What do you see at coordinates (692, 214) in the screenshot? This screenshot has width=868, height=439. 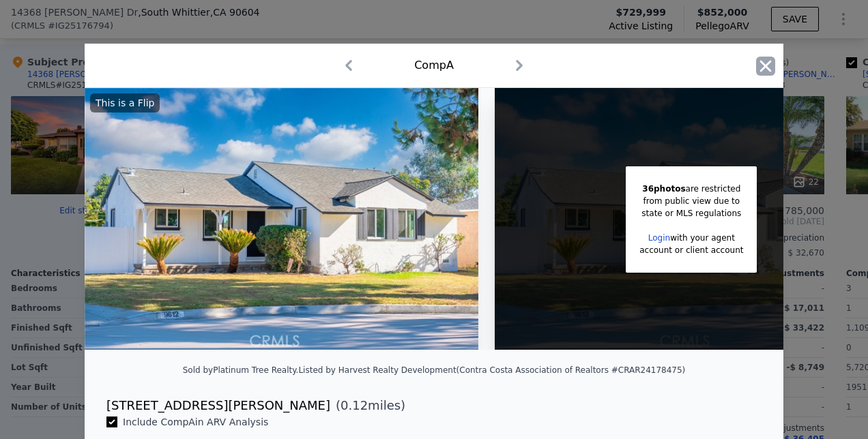 I see `div: state or MLS regulations` at bounding box center [692, 214].